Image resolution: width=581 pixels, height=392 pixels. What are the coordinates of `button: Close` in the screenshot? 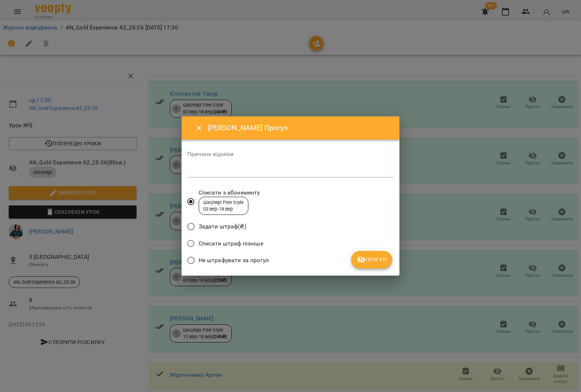 It's located at (199, 128).